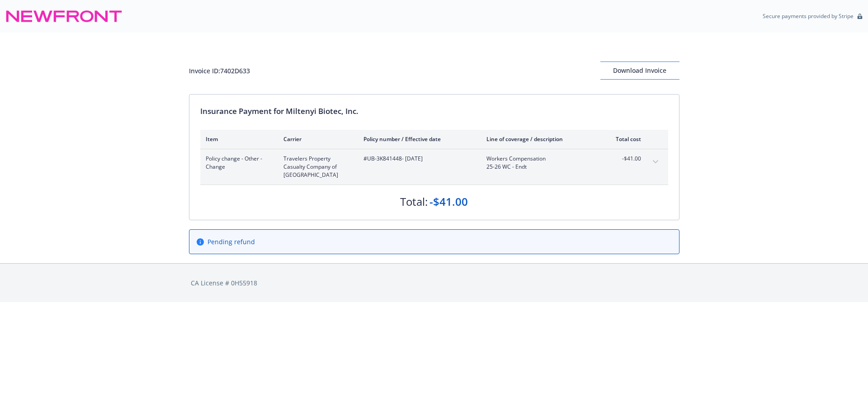  What do you see at coordinates (219, 71) in the screenshot?
I see `div: Invoice ID: 7402D633` at bounding box center [219, 71].